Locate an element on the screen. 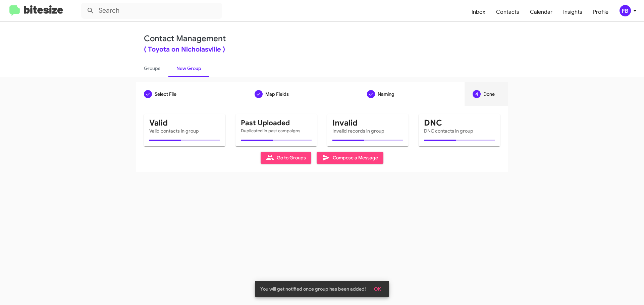 Image resolution: width=644 pixels, height=305 pixels. span: You will get notified once group has been added! is located at coordinates (313, 289).